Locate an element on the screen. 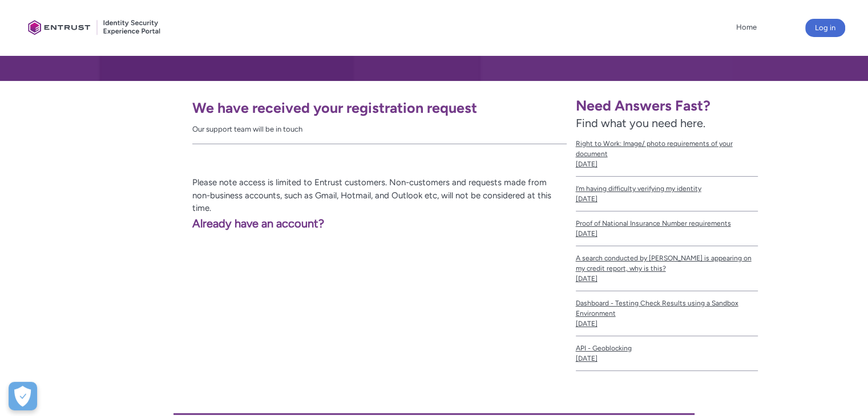 The width and height of the screenshot is (868, 416). span: Right to Work: Image/ photo requirements of your document is located at coordinates (667, 149).